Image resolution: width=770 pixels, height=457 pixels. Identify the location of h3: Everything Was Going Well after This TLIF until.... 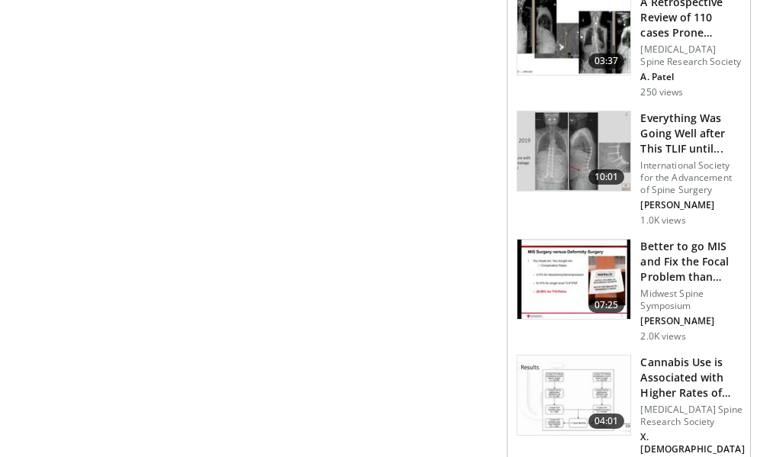
(691, 134).